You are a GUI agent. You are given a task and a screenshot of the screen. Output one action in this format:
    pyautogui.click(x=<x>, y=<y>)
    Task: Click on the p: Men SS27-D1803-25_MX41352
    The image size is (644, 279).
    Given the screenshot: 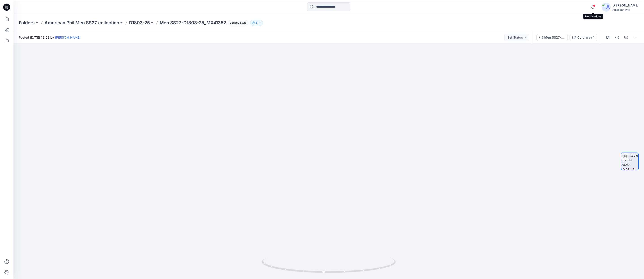 What is the action you would take?
    pyautogui.click(x=192, y=23)
    